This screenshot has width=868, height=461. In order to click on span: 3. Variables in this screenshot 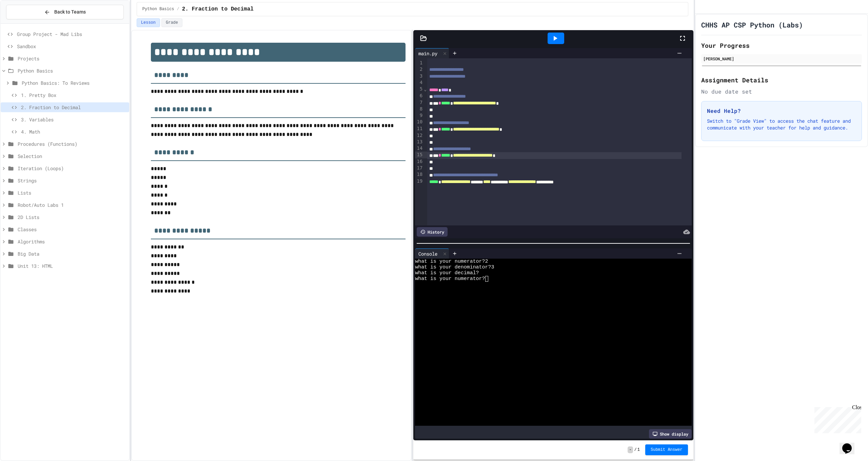, I will do `click(74, 120)`.